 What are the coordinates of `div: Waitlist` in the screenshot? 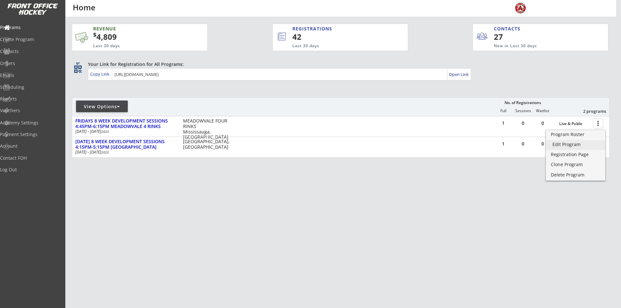 It's located at (542, 111).